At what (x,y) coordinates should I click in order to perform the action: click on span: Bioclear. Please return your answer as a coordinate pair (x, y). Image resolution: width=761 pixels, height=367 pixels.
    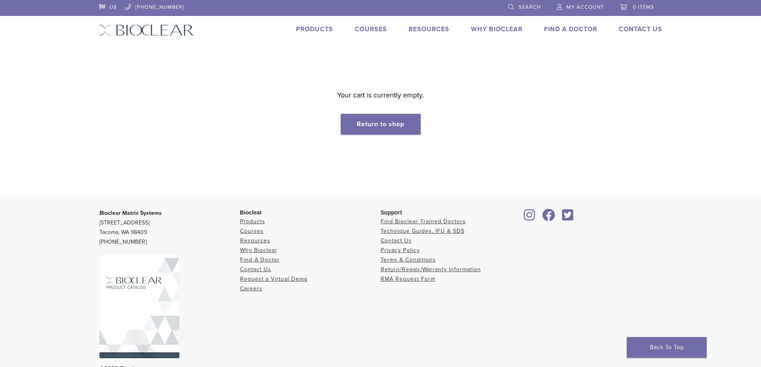
    Looking at the image, I should click on (251, 213).